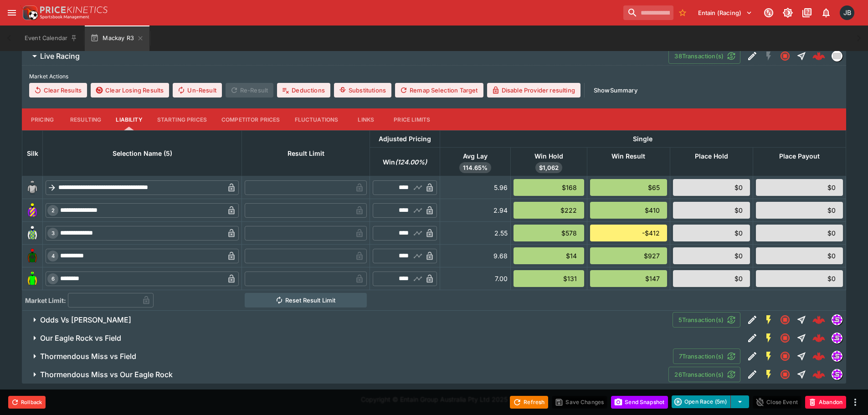  What do you see at coordinates (819, 320) in the screenshot?
I see `a: 72d4810a-3d47-448d-b85a-22f201cffdf8` at bounding box center [819, 320].